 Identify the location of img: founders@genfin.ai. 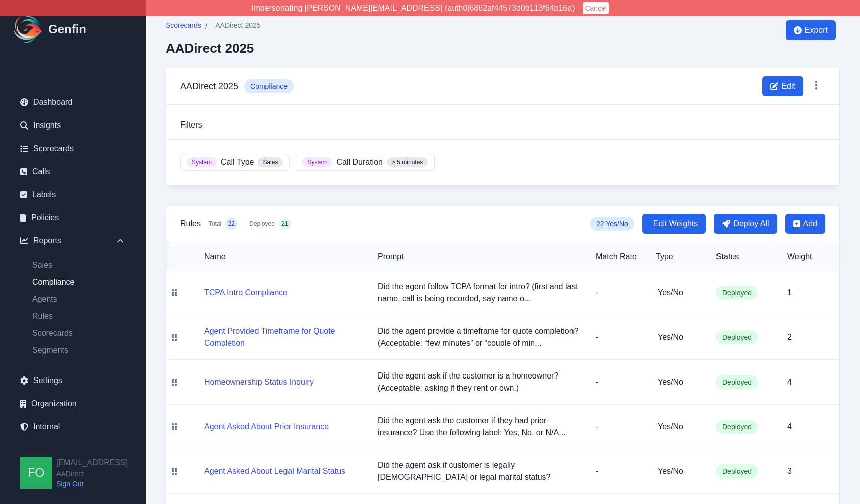
(36, 473).